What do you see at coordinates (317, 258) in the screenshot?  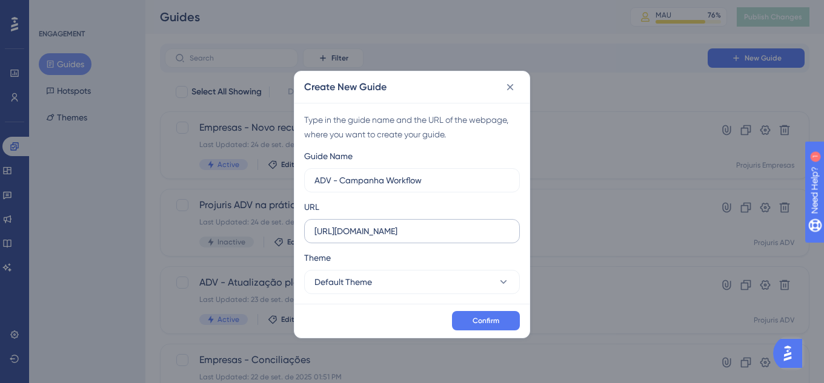 I see `span: Theme` at bounding box center [317, 258].